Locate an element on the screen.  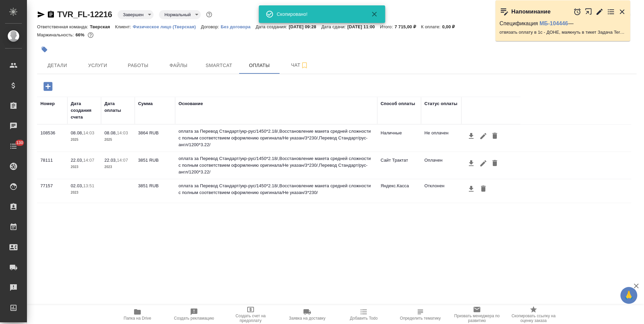
p: Дата создания: is located at coordinates (272, 26).